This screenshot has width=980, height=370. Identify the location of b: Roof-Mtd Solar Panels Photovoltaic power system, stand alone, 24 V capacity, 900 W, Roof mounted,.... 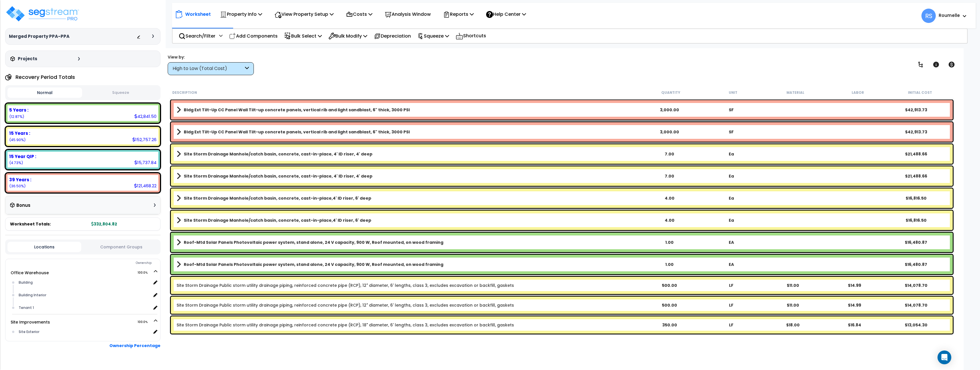
(313, 243).